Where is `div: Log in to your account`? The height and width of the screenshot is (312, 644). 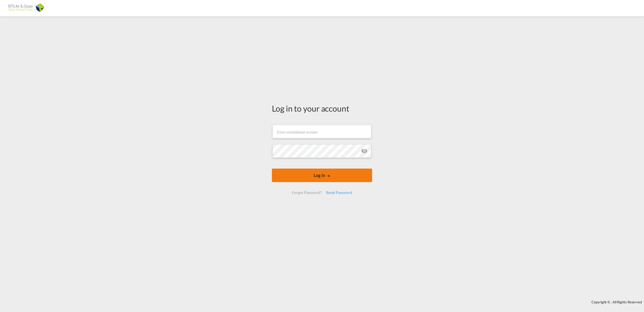 div: Log in to your account is located at coordinates (322, 108).